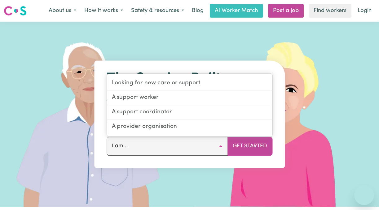  I want to click on button: About us, so click(62, 11).